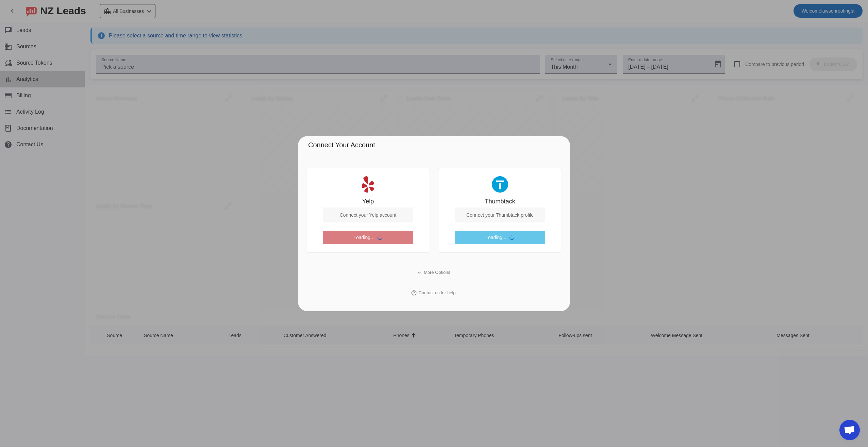 This screenshot has width=868, height=447. I want to click on div: Thumbtack, so click(500, 202).